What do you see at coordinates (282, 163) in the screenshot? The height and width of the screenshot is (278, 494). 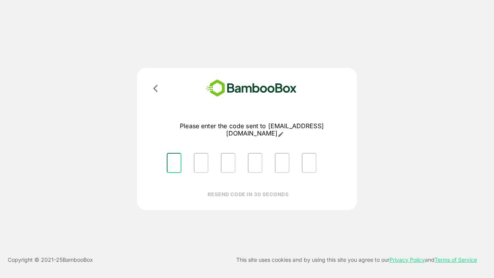 I see `input: Please enter OTP character 5` at bounding box center [282, 163].